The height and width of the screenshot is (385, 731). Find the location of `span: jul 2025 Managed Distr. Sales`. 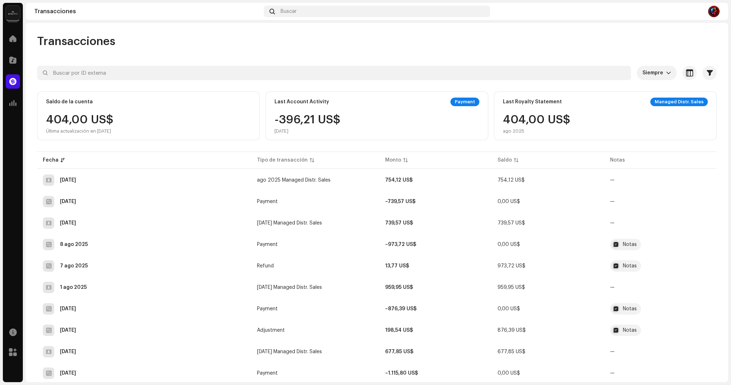

span: jul 2025 Managed Distr. Sales is located at coordinates (290, 223).